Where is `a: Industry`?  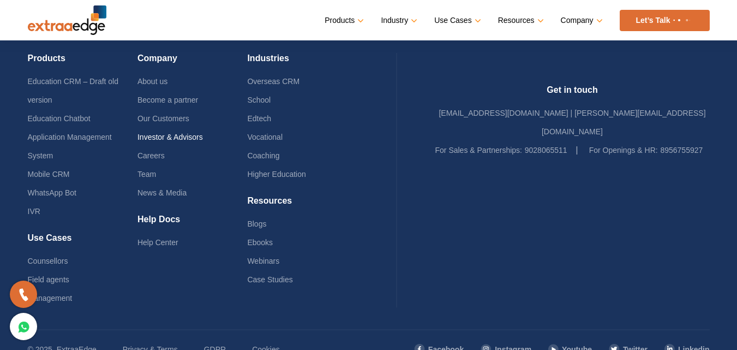
a: Industry is located at coordinates (398, 20).